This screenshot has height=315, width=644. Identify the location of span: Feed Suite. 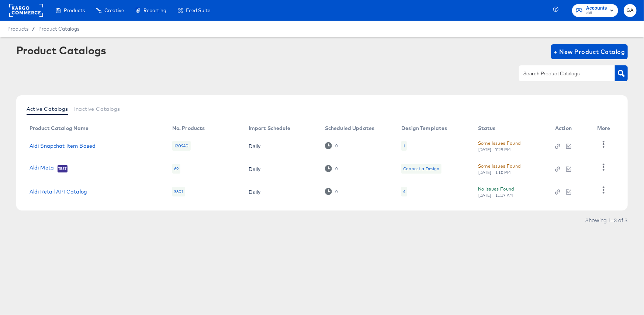
(198, 10).